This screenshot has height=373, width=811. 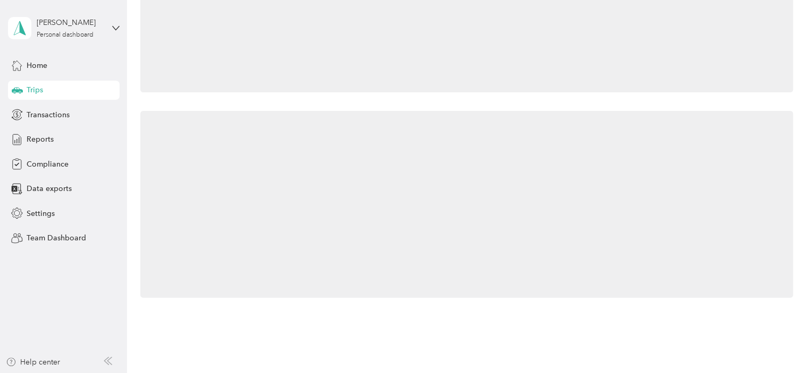 I want to click on span: Compliance, so click(x=47, y=164).